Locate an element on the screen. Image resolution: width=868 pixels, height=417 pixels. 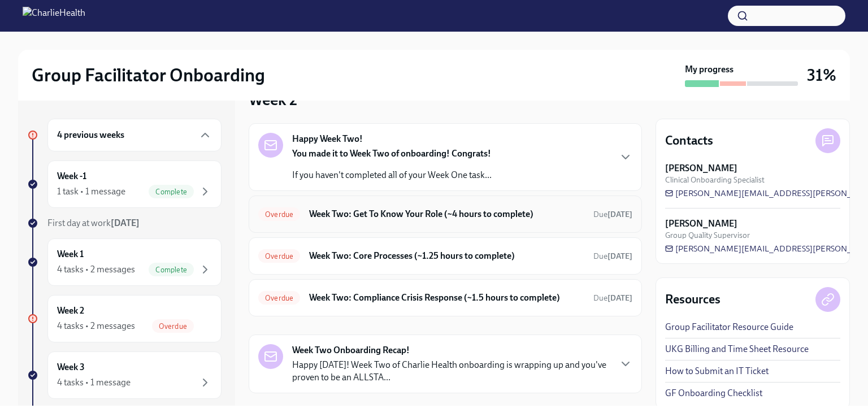
a: How to Submit an IT Ticket is located at coordinates (716, 371).